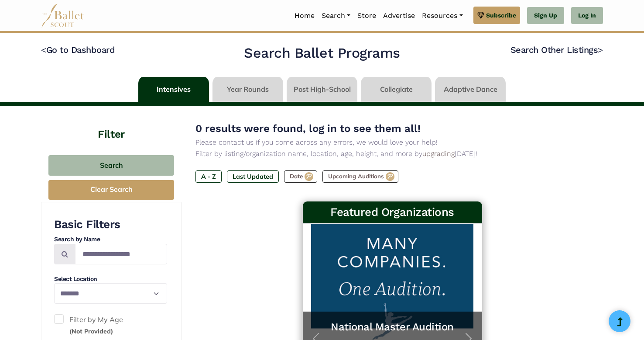 This screenshot has width=644, height=340. Describe the element at coordinates (321, 53) in the screenshot. I see `h2: Search Ballet Programs` at that location.